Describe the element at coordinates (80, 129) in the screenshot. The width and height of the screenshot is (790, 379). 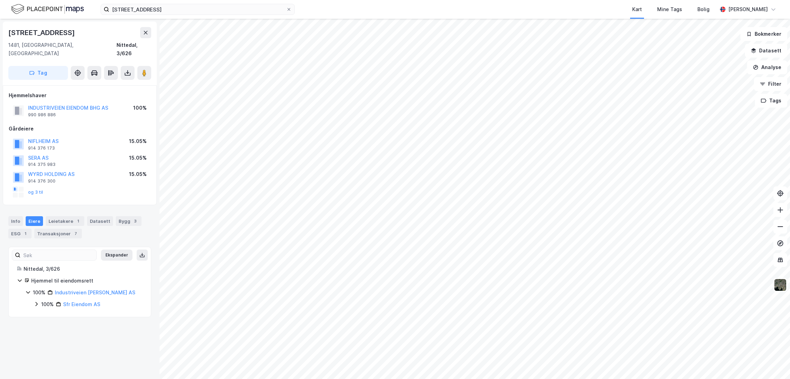
I see `div: Gårdeiere` at that location.